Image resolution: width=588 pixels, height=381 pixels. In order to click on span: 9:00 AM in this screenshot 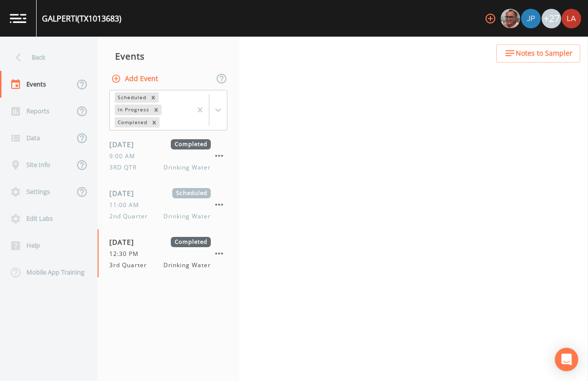, I will do `click(125, 156)`.